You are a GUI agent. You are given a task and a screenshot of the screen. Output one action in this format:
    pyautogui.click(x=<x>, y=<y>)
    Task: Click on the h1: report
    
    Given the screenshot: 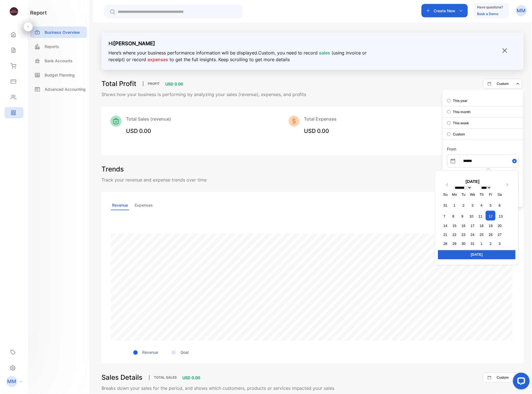 What is the action you would take?
    pyautogui.click(x=38, y=13)
    